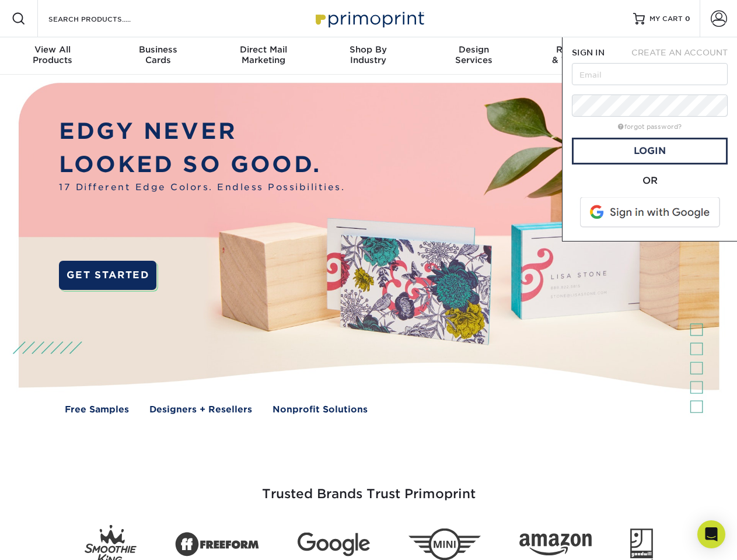 The height and width of the screenshot is (560, 737). I want to click on div: Services, so click(474, 55).